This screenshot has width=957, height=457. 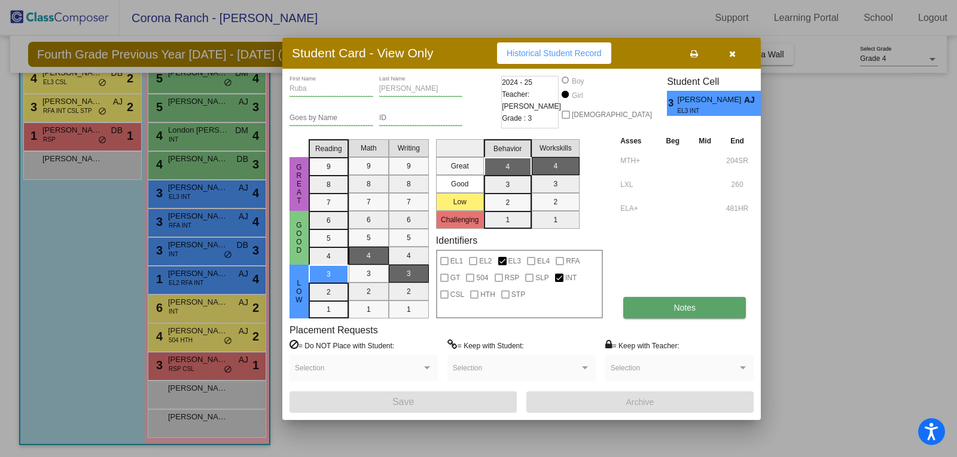 What do you see at coordinates (485, 261) in the screenshot?
I see `span: EL2` at bounding box center [485, 261].